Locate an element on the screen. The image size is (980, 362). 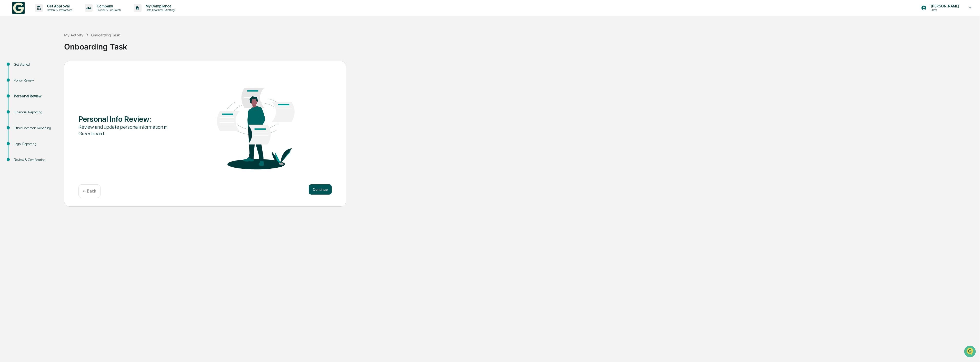
div: Review and update personal information in Greenboard. is located at coordinates (129, 130).